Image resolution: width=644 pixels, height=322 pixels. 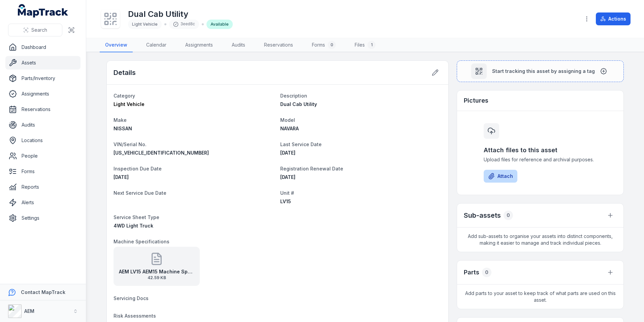 I want to click on span: Risk Assessments, so click(x=135, y=315).